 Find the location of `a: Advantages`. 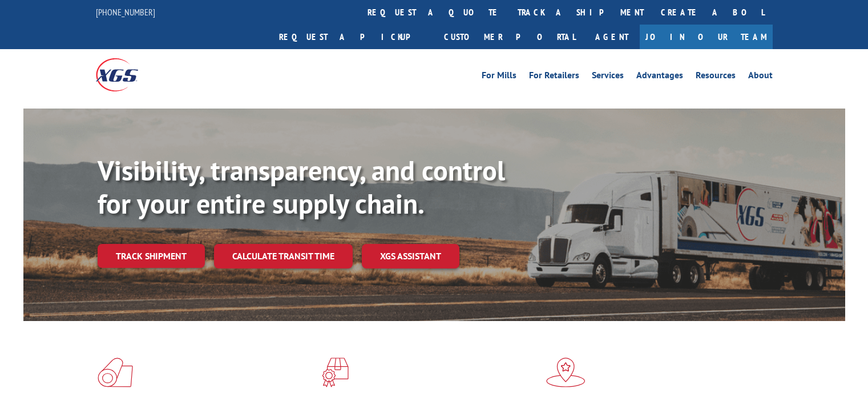

a: Advantages is located at coordinates (660, 77).